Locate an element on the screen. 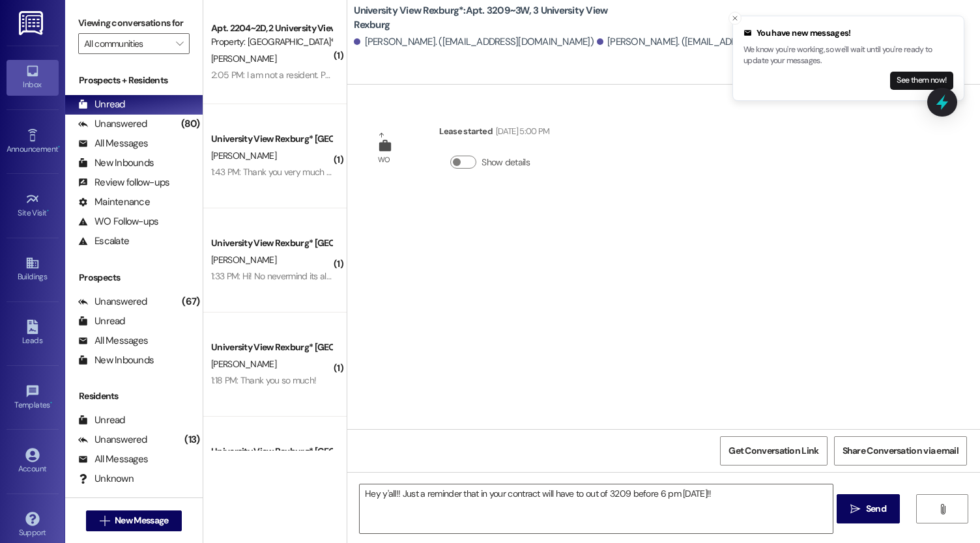  img: ResiDesk Logo is located at coordinates (32, 23).